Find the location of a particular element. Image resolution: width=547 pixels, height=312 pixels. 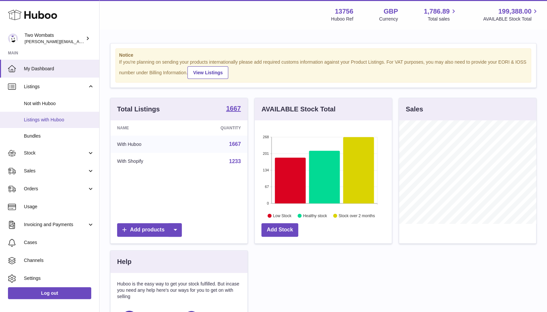

a: Add products is located at coordinates (149, 230).